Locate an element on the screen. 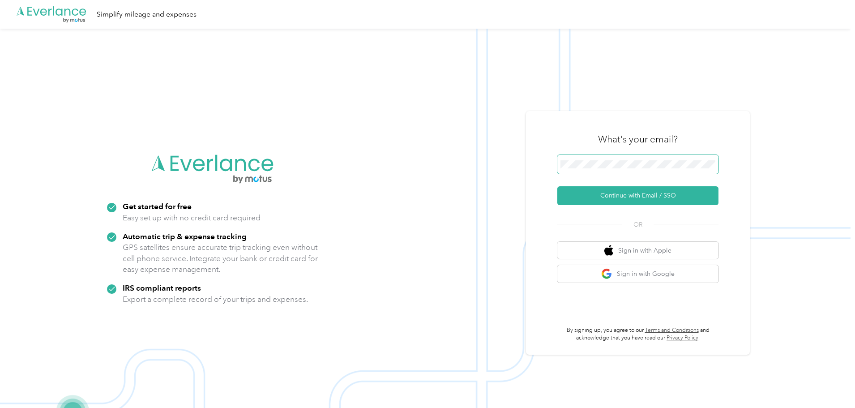 This screenshot has height=408, width=855. a: Terms and Conditions is located at coordinates (672, 330).